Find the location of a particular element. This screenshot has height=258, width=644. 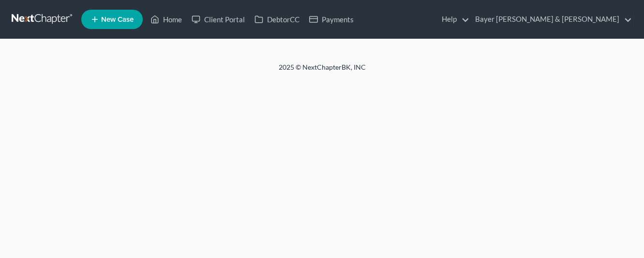

a: Client Portal is located at coordinates (218, 19).